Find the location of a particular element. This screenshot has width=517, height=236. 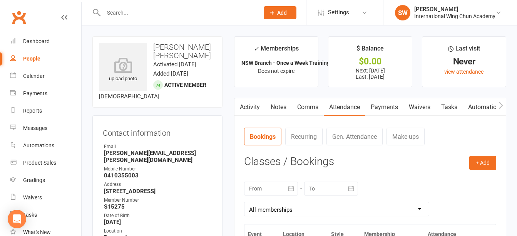

div: Messages is located at coordinates (35, 128).